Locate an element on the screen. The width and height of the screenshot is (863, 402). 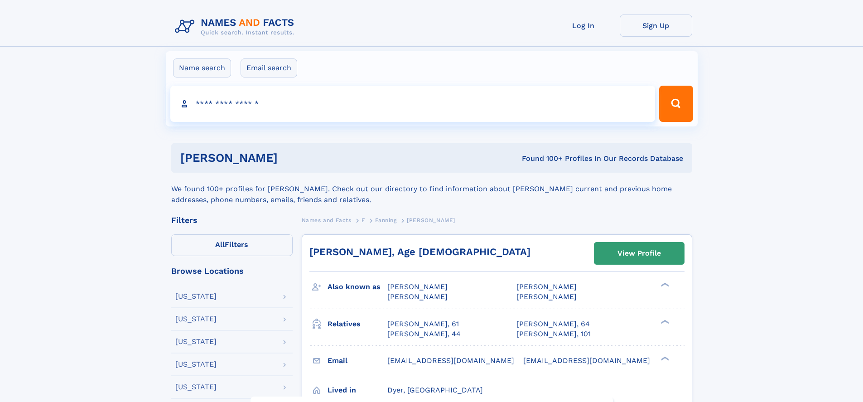
span: Fanning is located at coordinates (386, 220).